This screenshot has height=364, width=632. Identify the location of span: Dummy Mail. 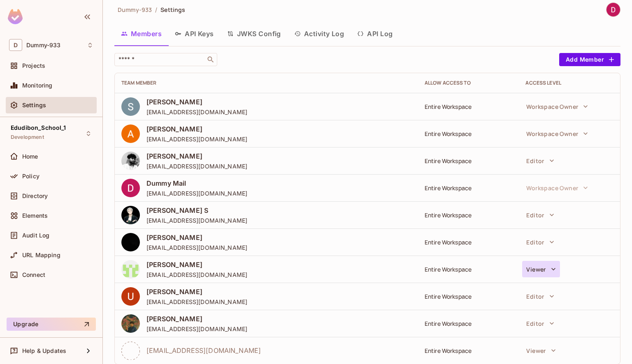
(196, 183).